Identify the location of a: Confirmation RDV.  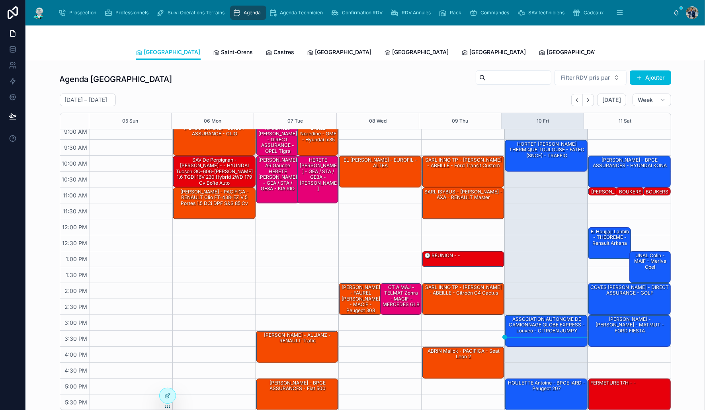
(358, 13).